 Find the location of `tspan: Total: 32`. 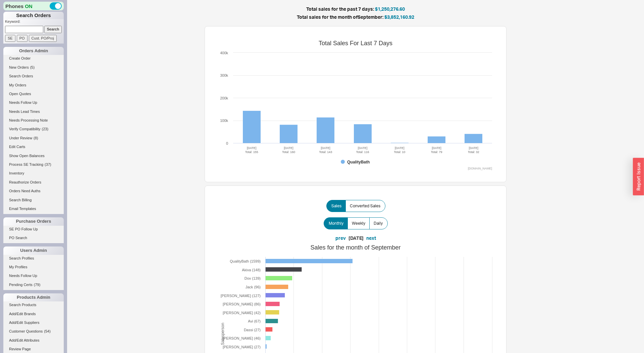

tspan: Total: 32 is located at coordinates (474, 152).